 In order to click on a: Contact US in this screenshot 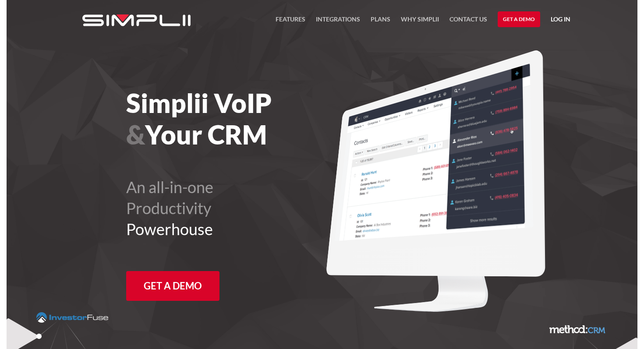, I will do `click(469, 22)`.